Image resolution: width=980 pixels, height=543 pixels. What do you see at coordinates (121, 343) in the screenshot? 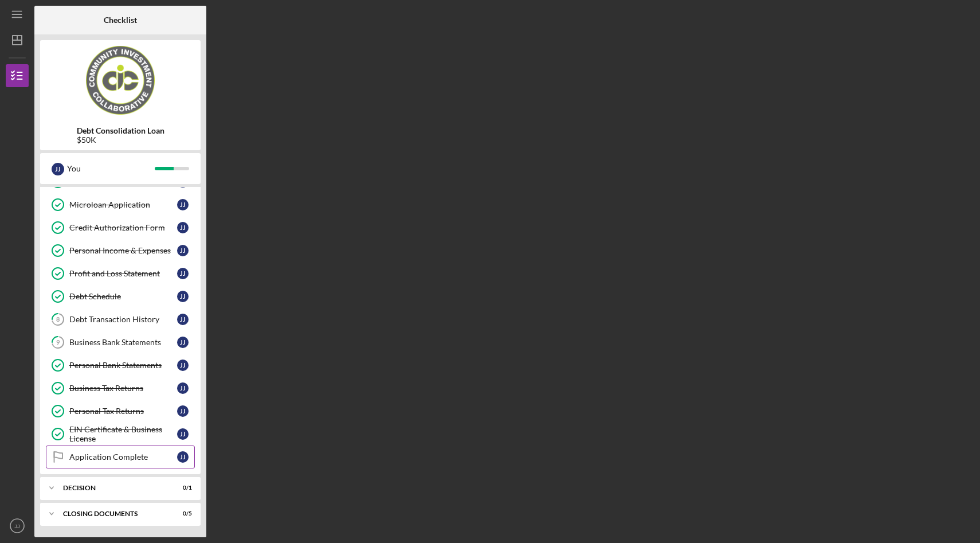
I see `a: 9Business Bank StatementsJJ` at bounding box center [121, 343].